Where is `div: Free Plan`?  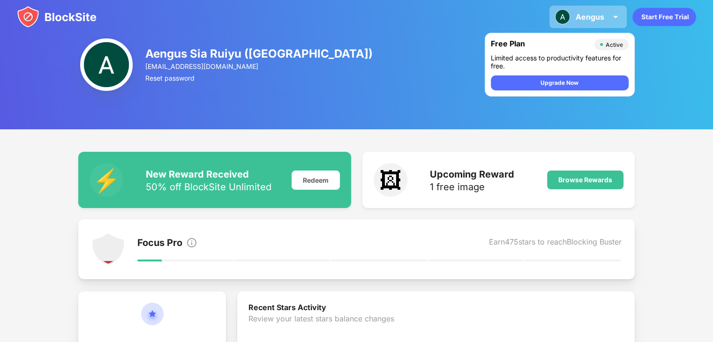
div: Free Plan is located at coordinates (540, 45).